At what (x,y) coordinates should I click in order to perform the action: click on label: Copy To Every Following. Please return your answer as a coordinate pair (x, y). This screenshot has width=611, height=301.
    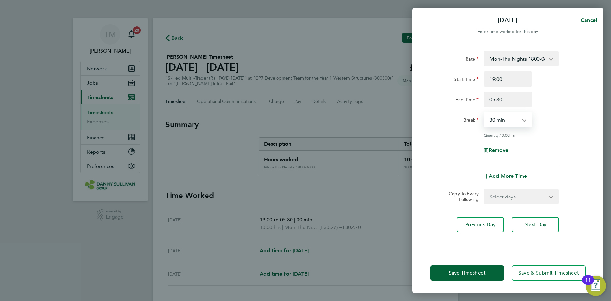
    Looking at the image, I should click on (461, 196).